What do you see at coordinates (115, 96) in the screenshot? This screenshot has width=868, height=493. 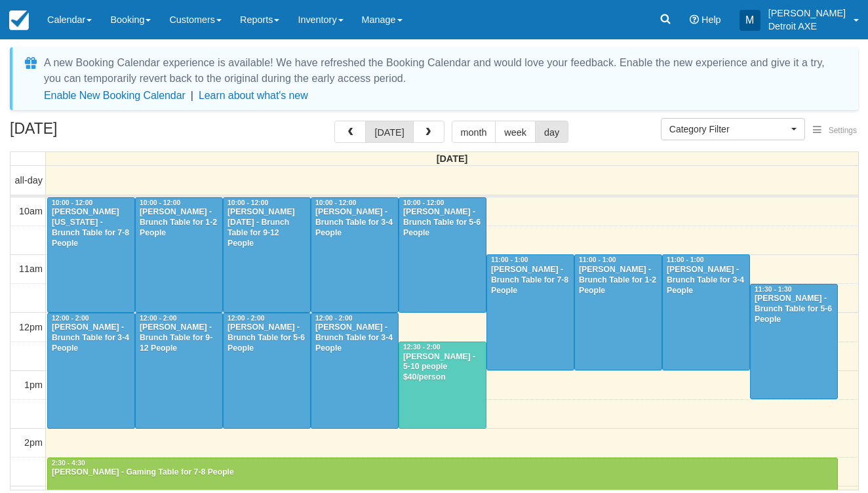 I see `button: Enable New Booking Calendar` at bounding box center [115, 96].